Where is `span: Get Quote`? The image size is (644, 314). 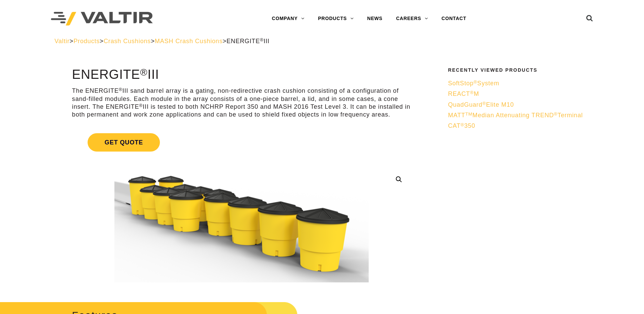 span: Get Quote is located at coordinates (124, 143).